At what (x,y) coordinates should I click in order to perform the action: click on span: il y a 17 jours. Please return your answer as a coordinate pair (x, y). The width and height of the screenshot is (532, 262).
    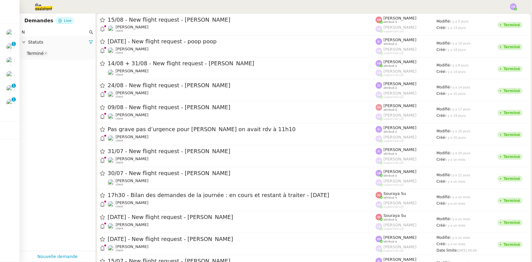
    Looking at the image, I should click on (461, 109).